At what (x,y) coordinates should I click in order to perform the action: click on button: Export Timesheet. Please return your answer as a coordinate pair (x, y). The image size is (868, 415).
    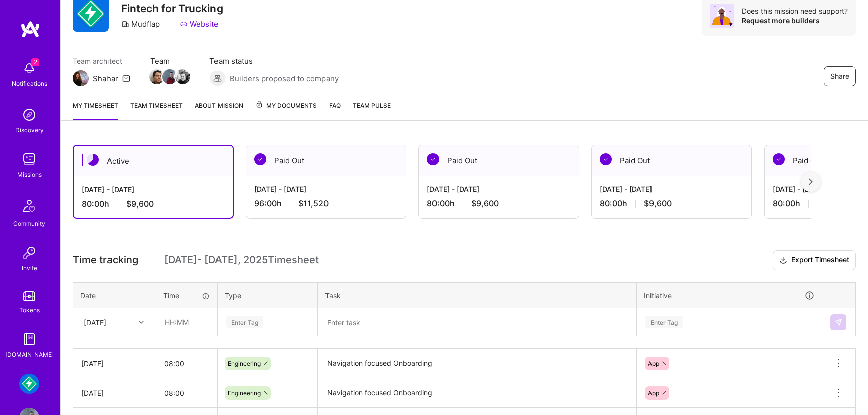
    Looking at the image, I should click on (814, 260).